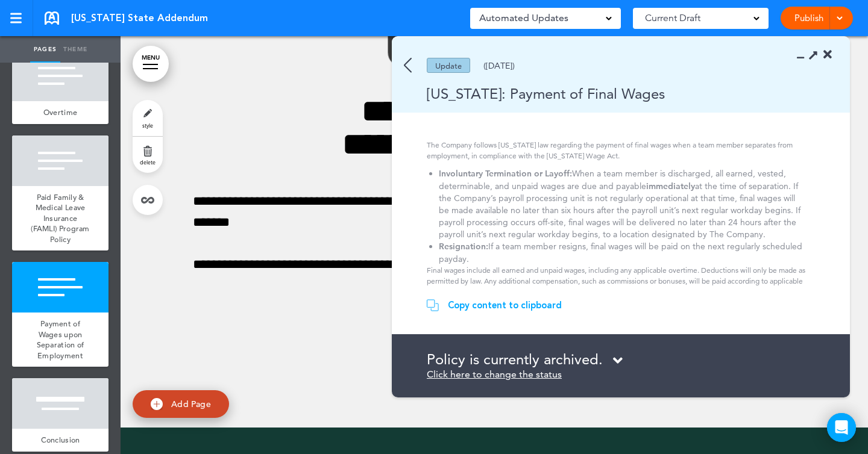 This screenshot has width=868, height=454. I want to click on span: style, so click(148, 125).